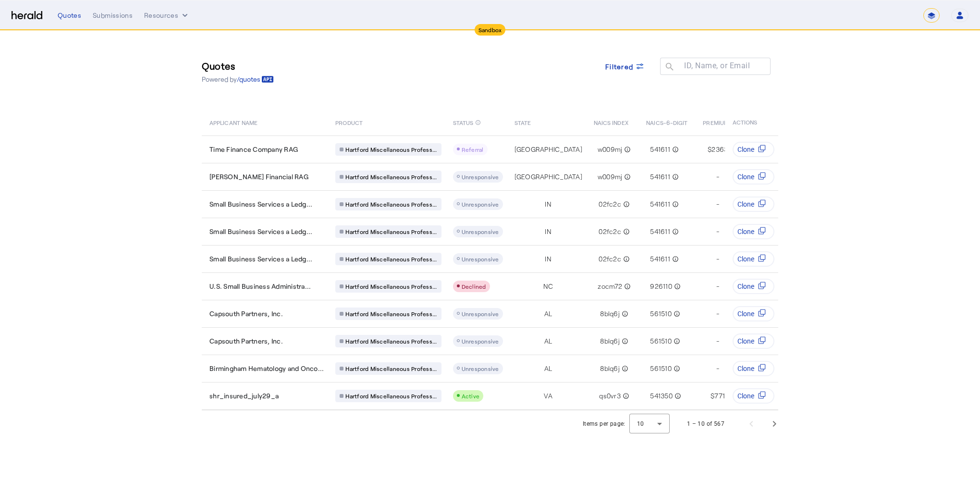 The width and height of the screenshot is (980, 493). What do you see at coordinates (267, 369) in the screenshot?
I see `span: Birmingham Hematology and Onco...` at bounding box center [267, 369].